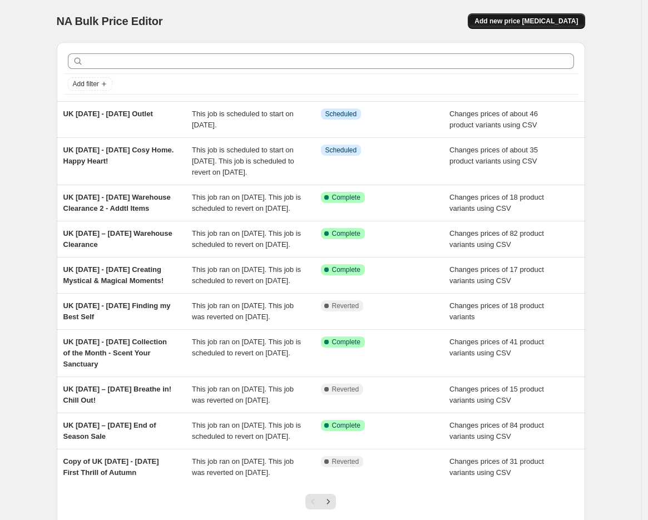 Image resolution: width=648 pixels, height=520 pixels. Describe the element at coordinates (496, 275) in the screenshot. I see `span: Changes prices of 17 product variants using CSV` at that location.